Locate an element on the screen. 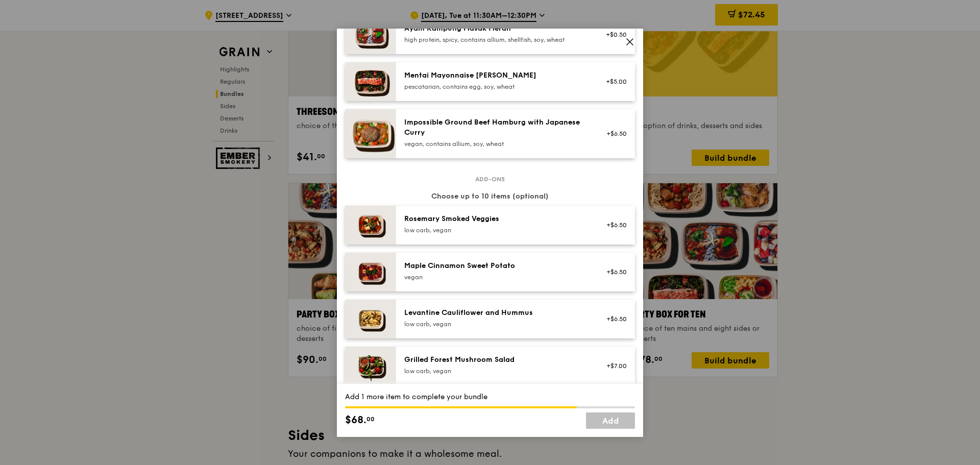 This screenshot has width=980, height=465. img: daily_normal_HORZ-Impossible-Hamburg-With-Japanese-Curry.jpg is located at coordinates (371, 134).